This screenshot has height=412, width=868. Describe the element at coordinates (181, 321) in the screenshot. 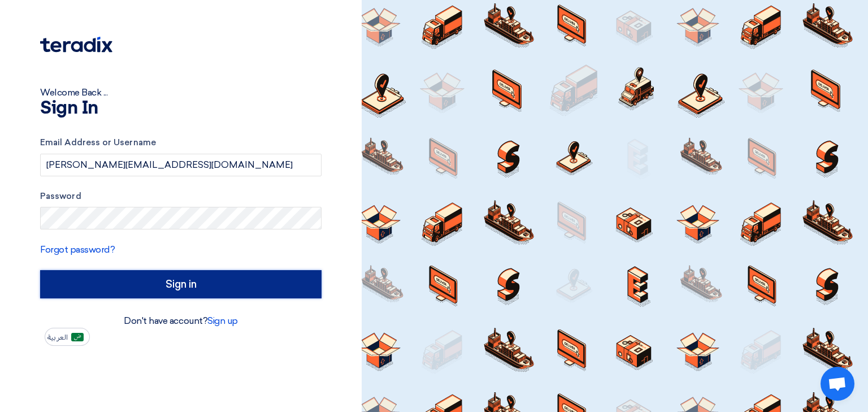

I see `div: Don't have account?` at that location.